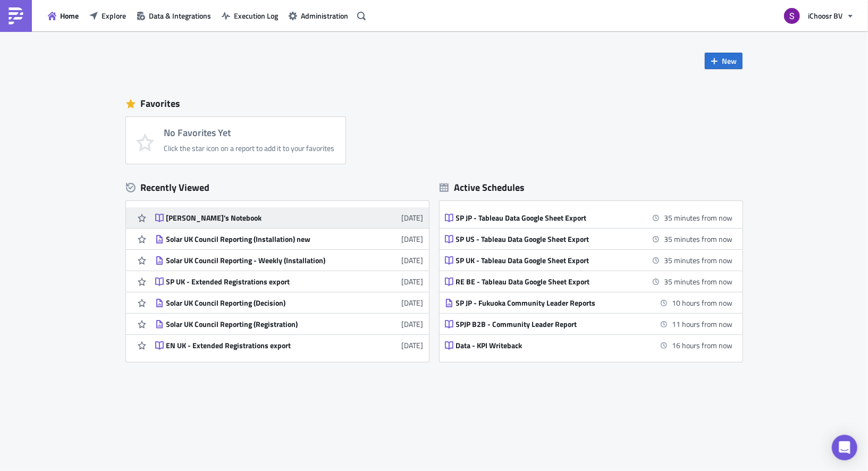 This screenshot has height=471, width=868. Describe the element at coordinates (482, 187) in the screenshot. I see `div: Active Schedules` at that location.